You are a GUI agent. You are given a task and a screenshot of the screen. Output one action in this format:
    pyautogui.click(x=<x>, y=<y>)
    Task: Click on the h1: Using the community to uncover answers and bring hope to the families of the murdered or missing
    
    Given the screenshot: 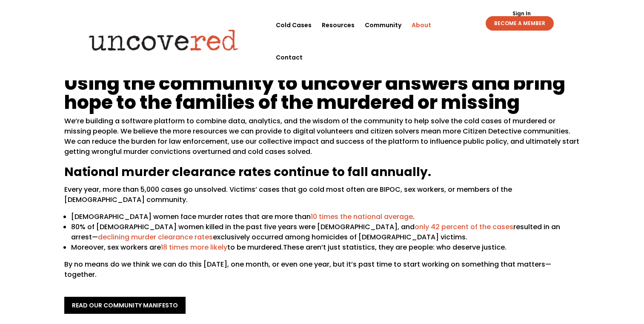 What is the action you would take?
    pyautogui.click(x=322, y=95)
    